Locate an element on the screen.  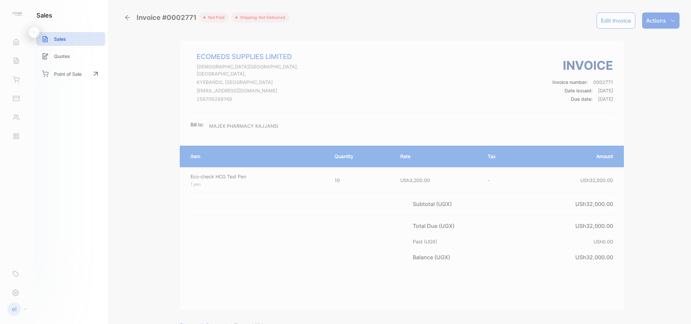
h3: Invoice is located at coordinates (583, 65).